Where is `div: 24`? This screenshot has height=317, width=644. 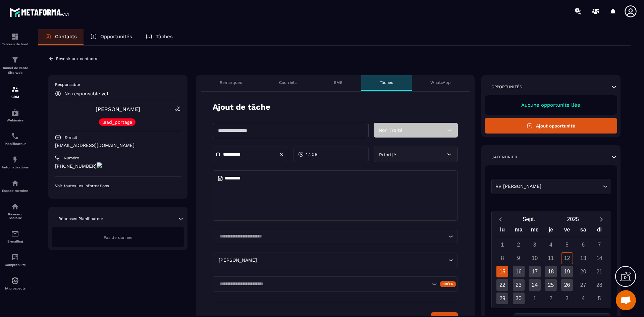 div: 24 is located at coordinates (534, 285).